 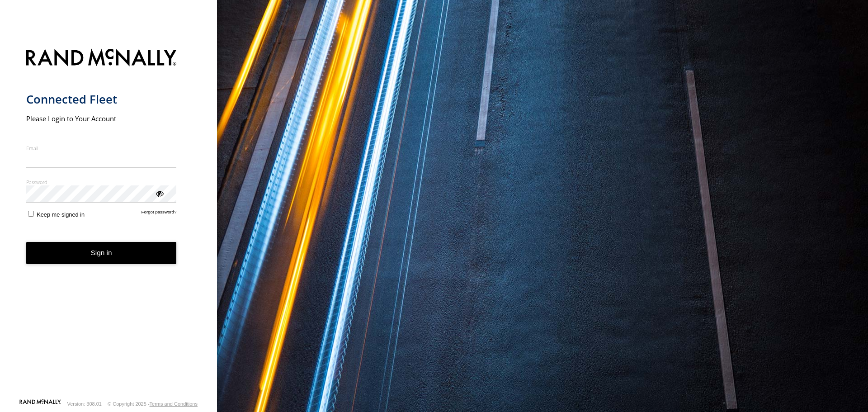 What do you see at coordinates (101, 58) in the screenshot?
I see `img: Rand McNally` at bounding box center [101, 58].